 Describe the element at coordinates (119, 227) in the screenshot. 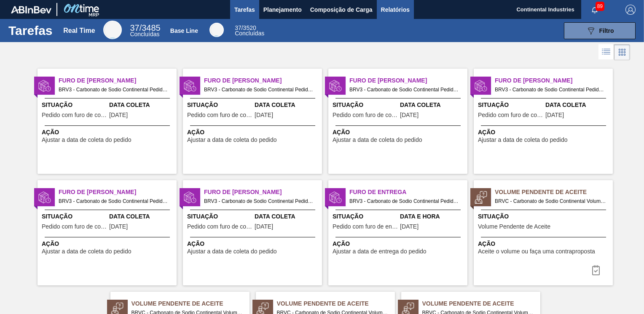

I see `span: 13/10/2025` at that location.